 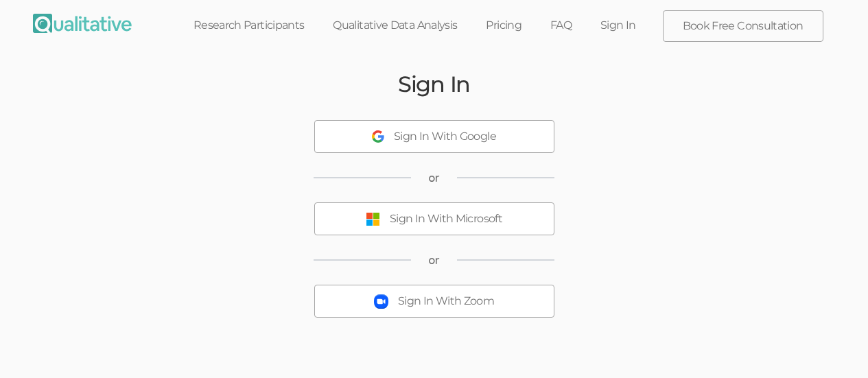 I want to click on a: FAQ, so click(x=560, y=25).